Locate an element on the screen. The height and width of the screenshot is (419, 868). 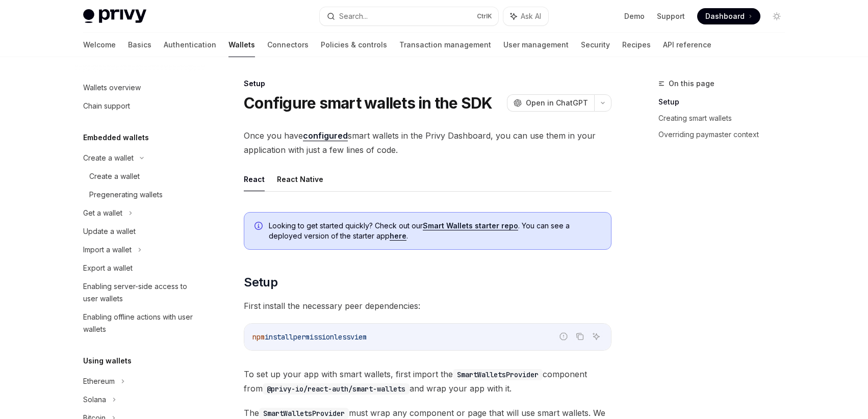
div: Import a wallet is located at coordinates (107, 250).